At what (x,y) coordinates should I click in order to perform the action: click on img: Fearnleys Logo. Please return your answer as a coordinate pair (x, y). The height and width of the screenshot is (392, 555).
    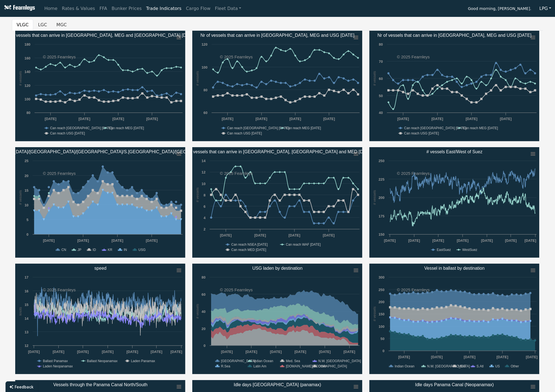
    Looking at the image, I should click on (19, 8).